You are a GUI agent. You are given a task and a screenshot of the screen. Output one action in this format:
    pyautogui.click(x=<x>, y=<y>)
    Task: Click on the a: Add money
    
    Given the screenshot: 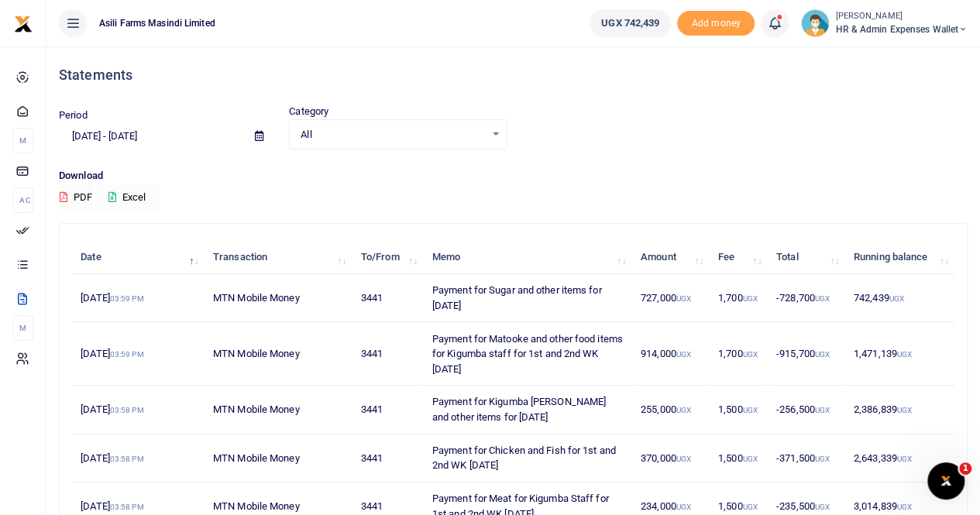 What is the action you would take?
    pyautogui.click(x=716, y=22)
    